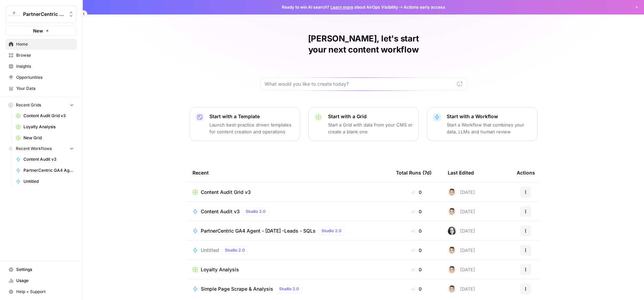 The width and height of the screenshot is (644, 300). I want to click on span: Your Data, so click(45, 89).